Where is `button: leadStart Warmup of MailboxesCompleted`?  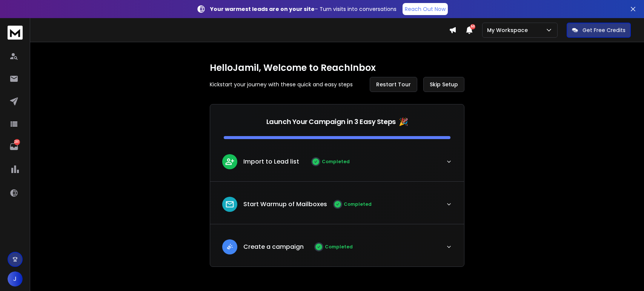
button: leadStart Warmup of MailboxesCompleted is located at coordinates (337, 208).